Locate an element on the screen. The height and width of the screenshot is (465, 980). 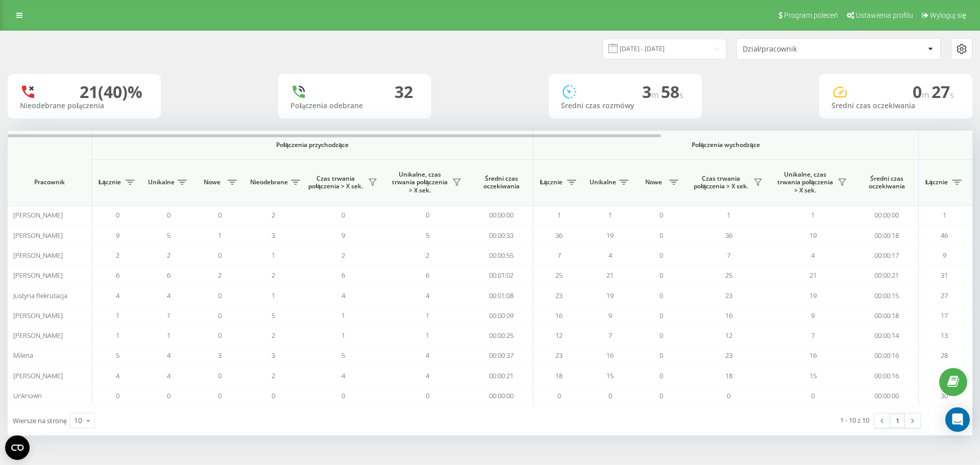
span: 18 is located at coordinates (559, 376).